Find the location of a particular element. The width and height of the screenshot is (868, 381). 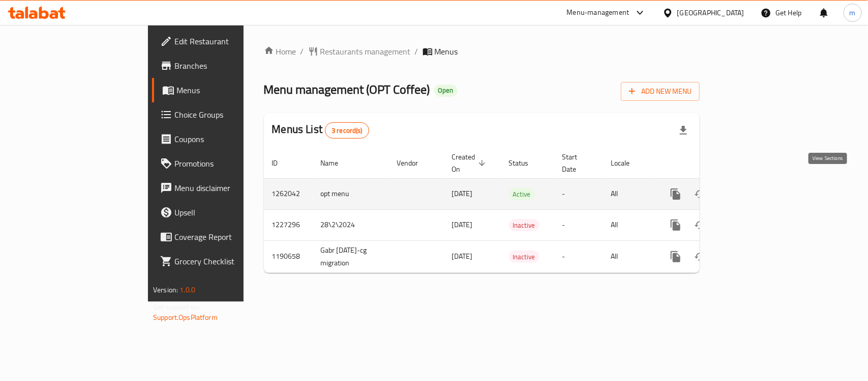

div: Export file is located at coordinates (684, 130).